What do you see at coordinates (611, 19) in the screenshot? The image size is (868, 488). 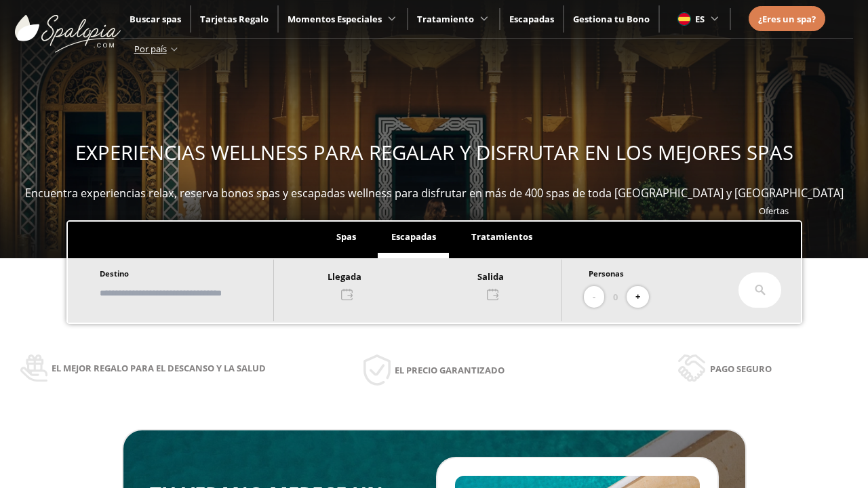 I see `a: Gestiona tu Bono` at bounding box center [611, 19].